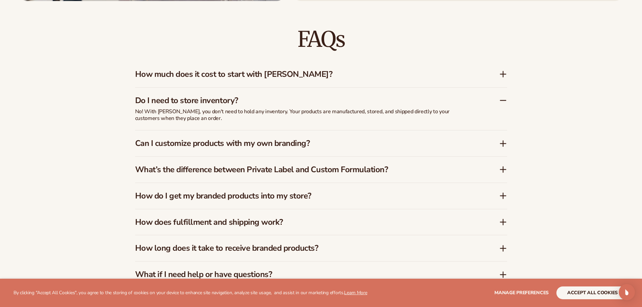 This screenshot has height=307, width=642. What do you see at coordinates (190, 293) in the screenshot?
I see `p: By clicking "Accept All Cookies", you agree to the storing of cookies on your device to enhance s...` at bounding box center [190, 293].